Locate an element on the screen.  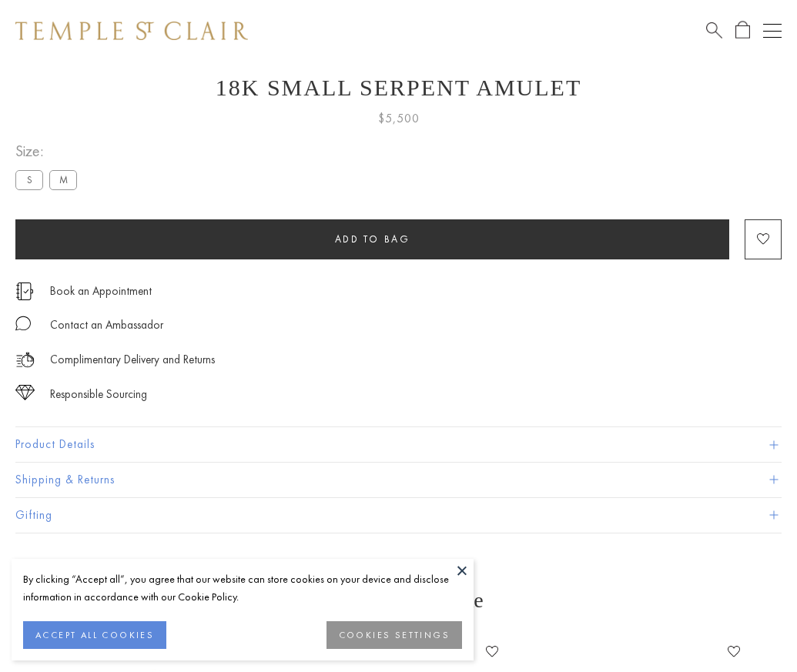
span: Size: is located at coordinates (49, 151).